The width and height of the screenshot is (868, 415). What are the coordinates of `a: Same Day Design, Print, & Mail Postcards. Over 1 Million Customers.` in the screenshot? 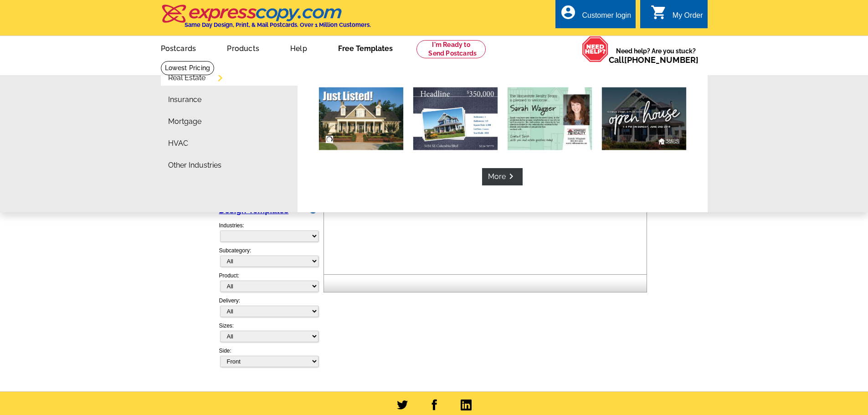 It's located at (266, 20).